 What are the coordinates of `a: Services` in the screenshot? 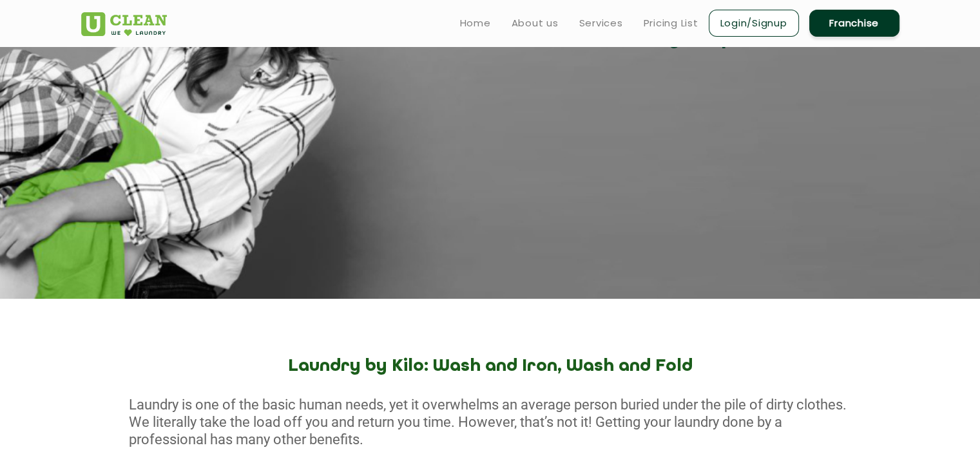 It's located at (601, 23).